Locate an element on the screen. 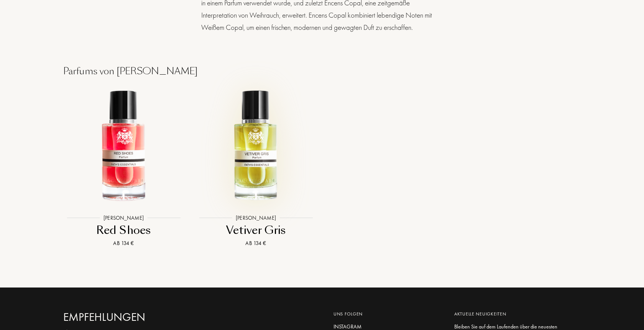  img: Vetiver Gris Jacques Fath is located at coordinates (256, 146).